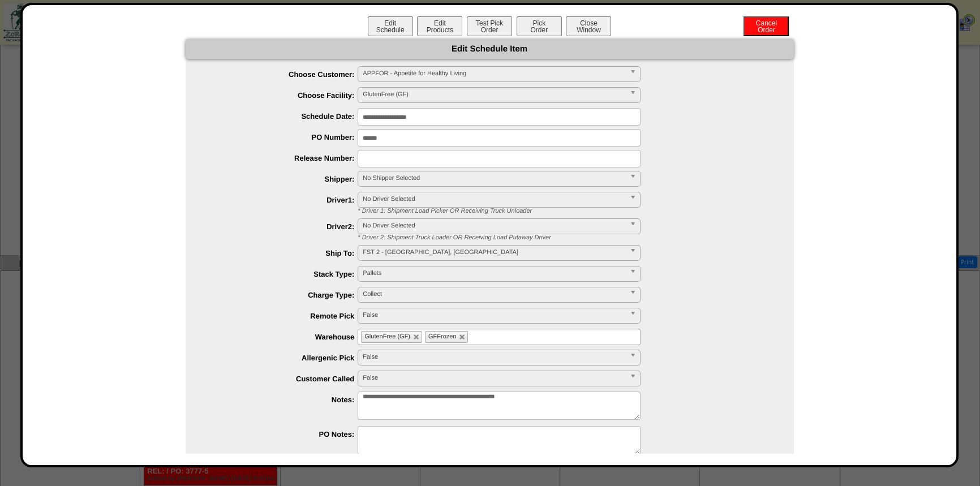 Image resolution: width=980 pixels, height=486 pixels. I want to click on button: PickOrder, so click(540, 26).